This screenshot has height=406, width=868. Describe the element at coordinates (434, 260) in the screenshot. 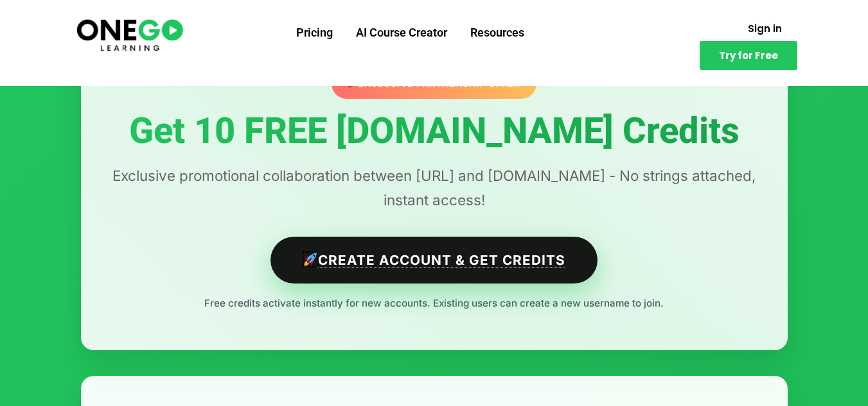

I see `a: Create Account & Get Credits` at that location.